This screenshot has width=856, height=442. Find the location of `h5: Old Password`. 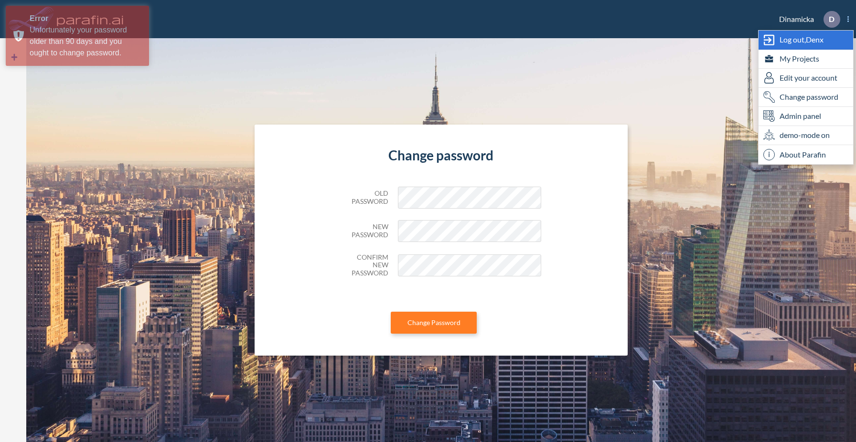

h5: Old Password is located at coordinates (364, 198).